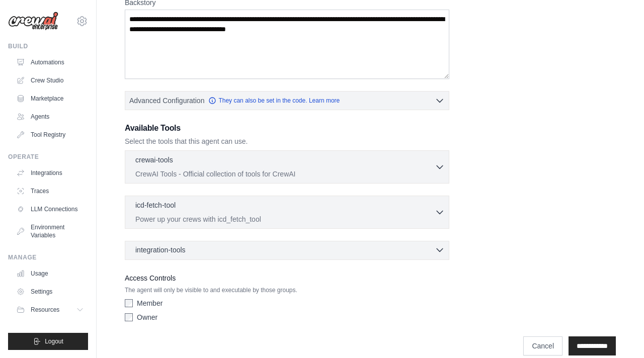 Image resolution: width=644 pixels, height=358 pixels. Describe the element at coordinates (287, 101) in the screenshot. I see `button: Advanced Configuration They can also be set in the code. Learn more` at that location.